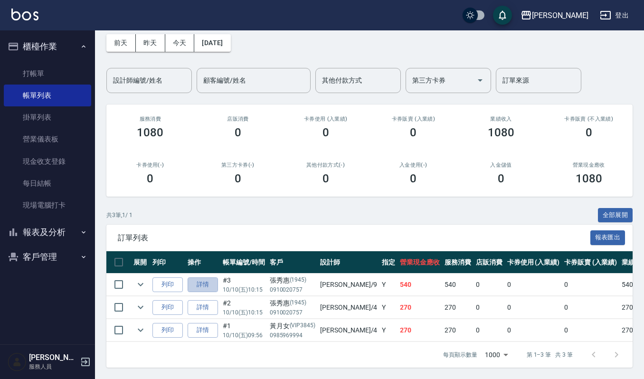 Image resolution: width=644 pixels, height=379 pixels. I want to click on h2: 卡券販賣 (入業績), so click(413, 119).